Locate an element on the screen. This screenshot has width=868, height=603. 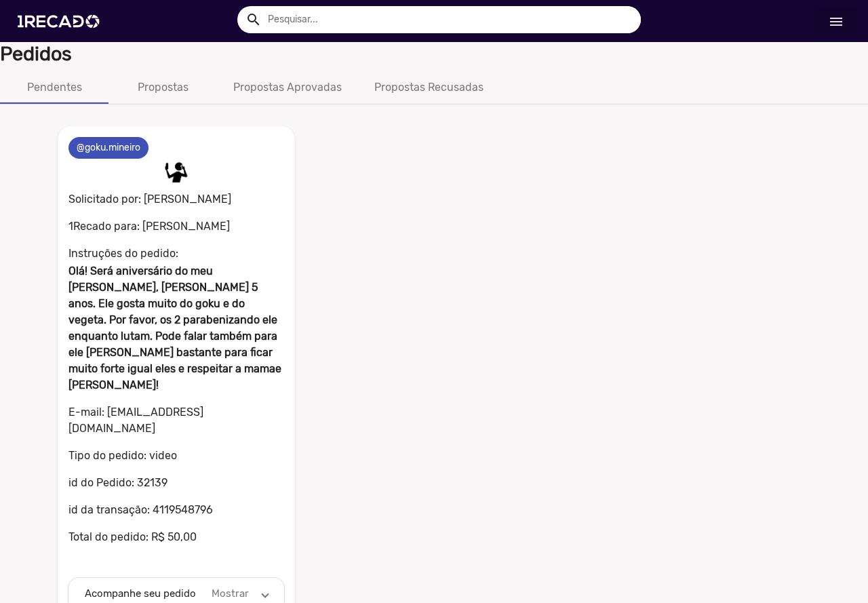
p: id do Pedido: 32139 is located at coordinates (176, 483).